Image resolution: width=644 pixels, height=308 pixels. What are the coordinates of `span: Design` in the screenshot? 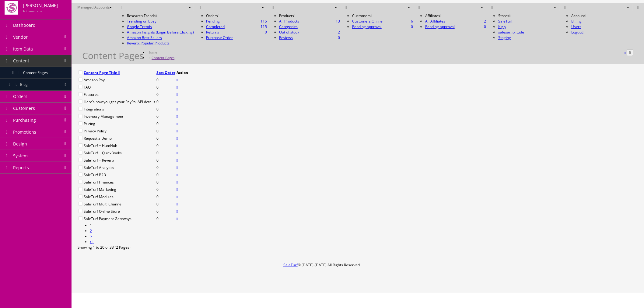 It's located at (20, 144).